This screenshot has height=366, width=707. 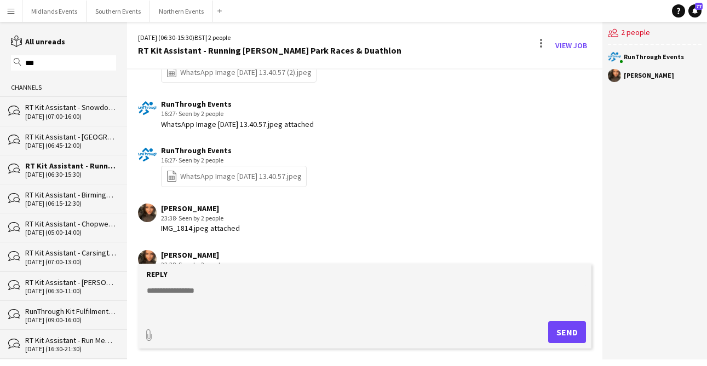 I want to click on div: RT Kit Assistant - Run Media City 5k & 10k, so click(x=71, y=340).